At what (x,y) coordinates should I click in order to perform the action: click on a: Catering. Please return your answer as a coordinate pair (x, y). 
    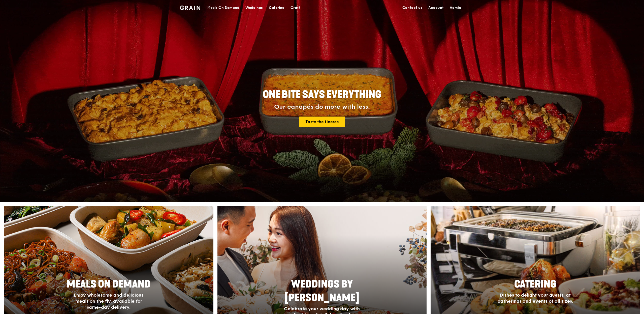
    Looking at the image, I should click on (277, 8).